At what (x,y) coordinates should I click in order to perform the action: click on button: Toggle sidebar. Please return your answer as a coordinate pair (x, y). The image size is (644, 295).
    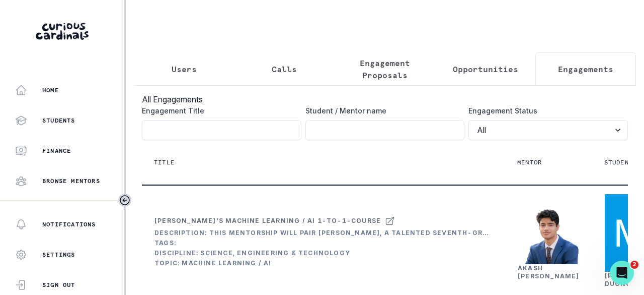
    Looking at the image, I should click on (125, 200).